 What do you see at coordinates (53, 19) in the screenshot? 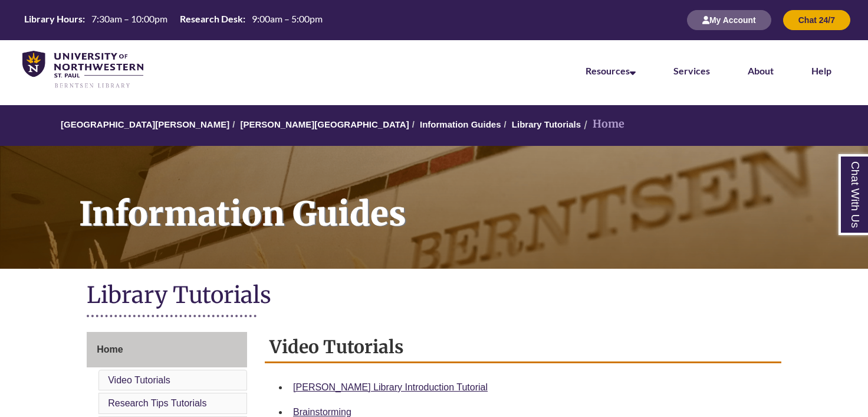
I see `th: Library Hours:` at bounding box center [53, 19].